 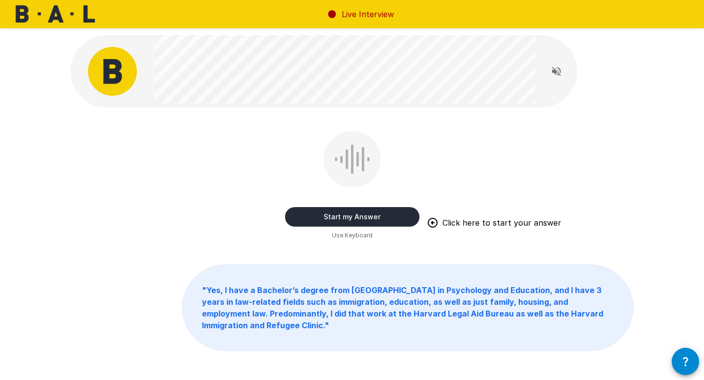 I want to click on button: Read questions aloud, so click(x=556, y=71).